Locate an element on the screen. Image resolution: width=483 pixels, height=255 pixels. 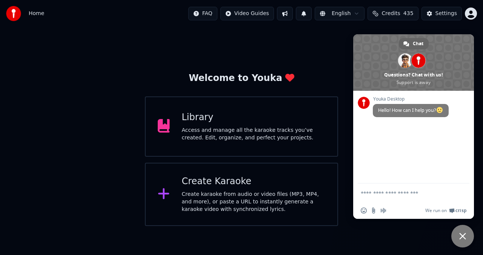
button: Settings is located at coordinates (441, 14).